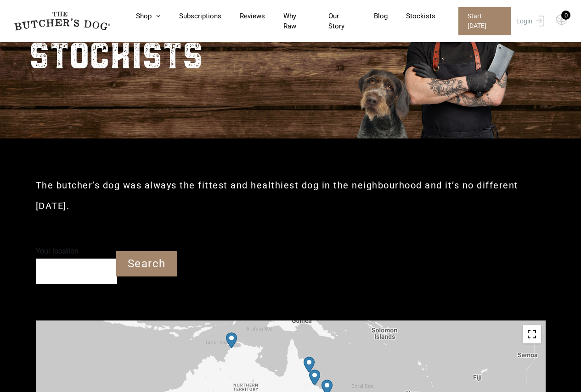 Image resolution: width=581 pixels, height=392 pixels. Describe the element at coordinates (566, 15) in the screenshot. I see `div: 0` at that location.